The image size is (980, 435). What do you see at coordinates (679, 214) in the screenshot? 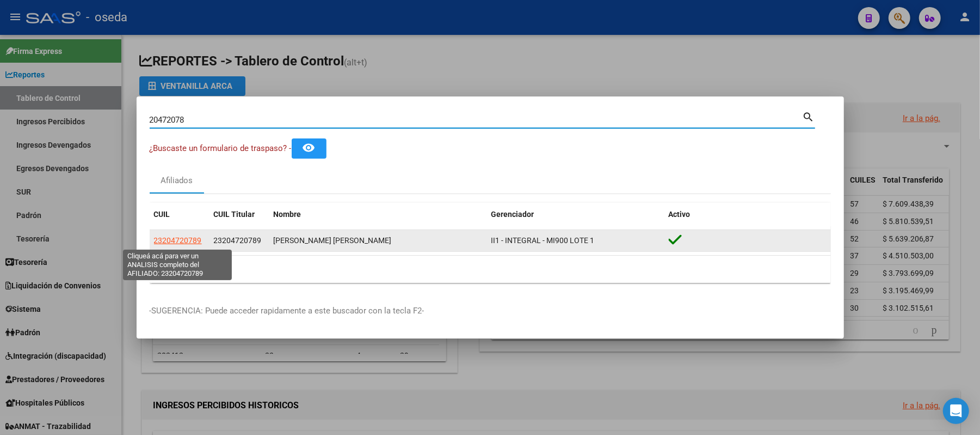
I see `span: Activo` at bounding box center [679, 214].